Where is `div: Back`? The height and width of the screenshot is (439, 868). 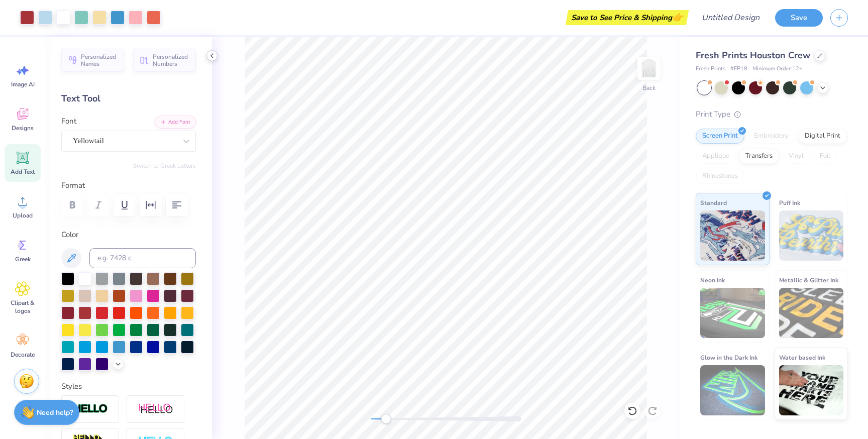
div: Back is located at coordinates (649, 88).